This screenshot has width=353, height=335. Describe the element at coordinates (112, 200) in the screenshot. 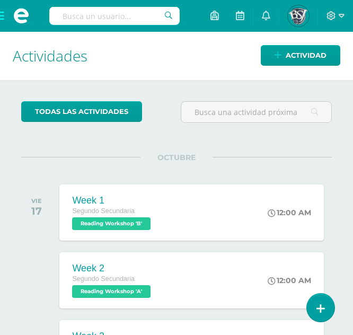

I see `div: Week 1` at that location.